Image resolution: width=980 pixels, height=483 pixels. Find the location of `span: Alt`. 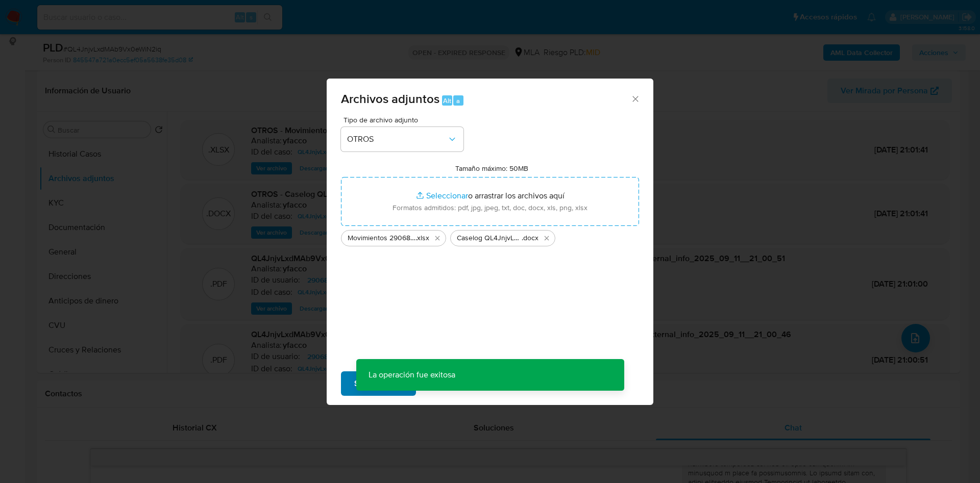

span: Alt is located at coordinates (447, 100).